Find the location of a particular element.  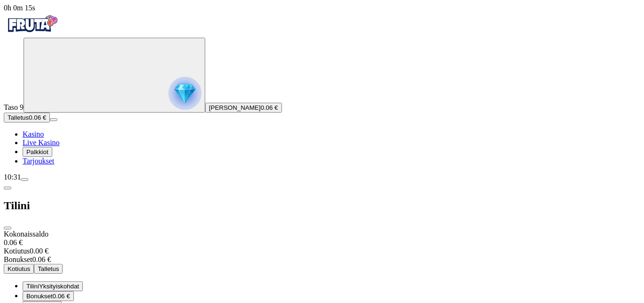

img: reward progress is located at coordinates (185, 94).